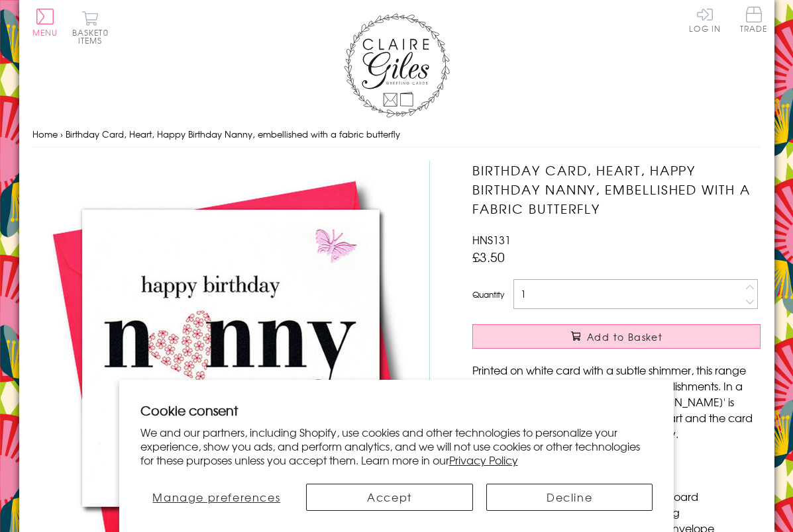 The image size is (793, 532). What do you see at coordinates (389, 497) in the screenshot?
I see `button: Accept` at bounding box center [389, 497].